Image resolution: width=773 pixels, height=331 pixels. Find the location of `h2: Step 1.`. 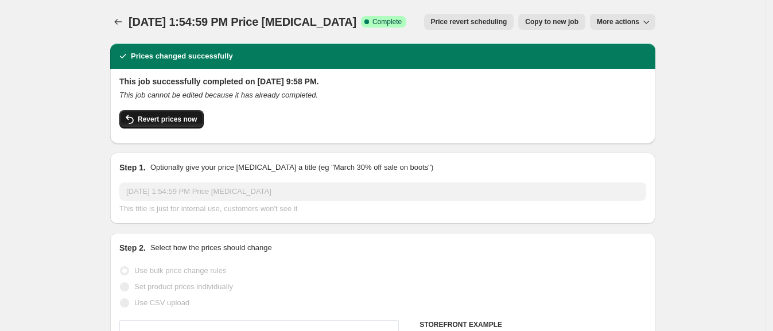

h2: Step 1. is located at coordinates (133, 168).